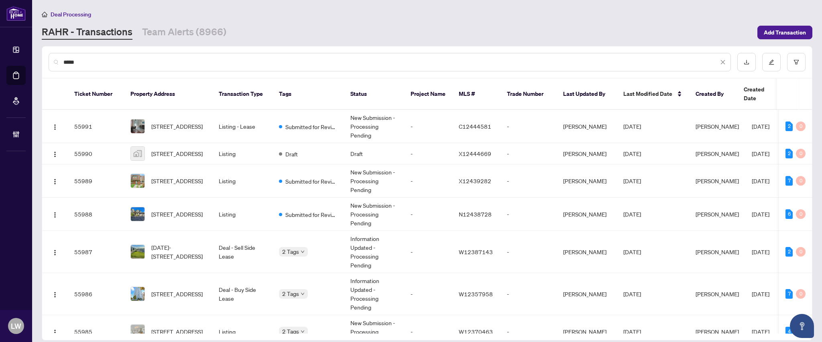 Image resolution: width=822 pixels, height=342 pixels. Describe the element at coordinates (587, 94) in the screenshot. I see `th: Last Updated By` at that location.